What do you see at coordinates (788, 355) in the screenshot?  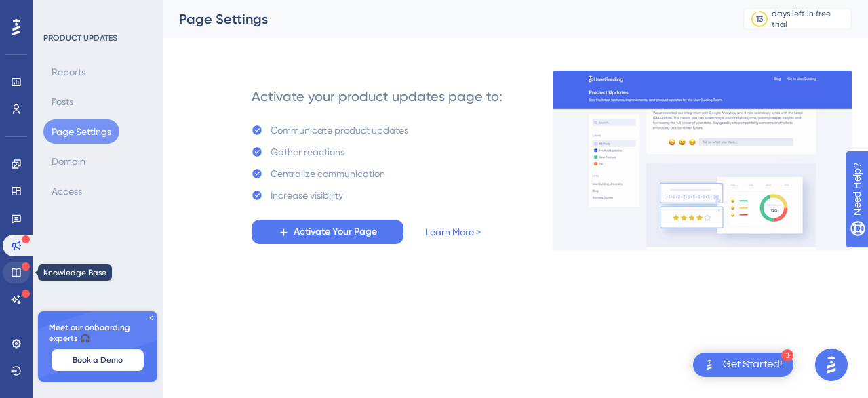 I see `div: 3` at bounding box center [788, 355].